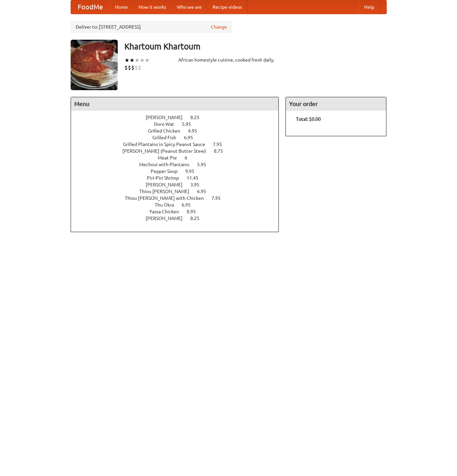  Describe the element at coordinates (178, 171) in the screenshot. I see `a: Pepper Soup 9.95` at that location.